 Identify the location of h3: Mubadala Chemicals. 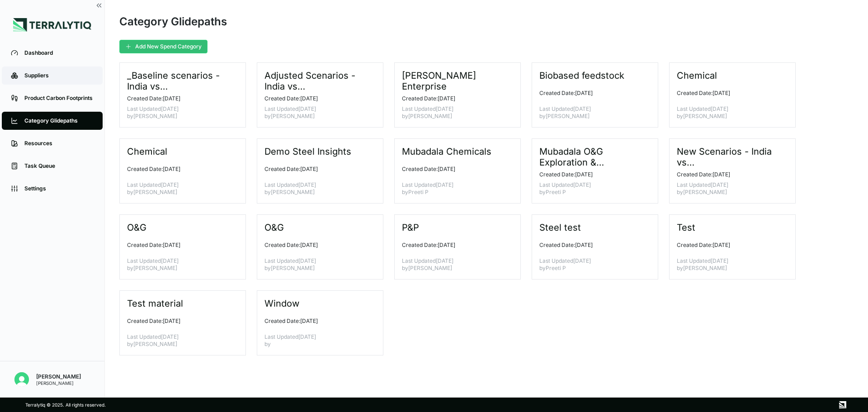
(447, 151).